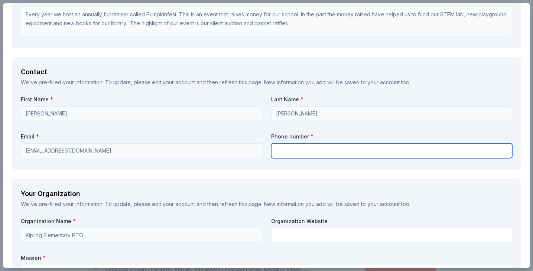  What do you see at coordinates (266, 22) in the screenshot?
I see `textarea: Every year we host an annually fundraiser called Pumpkinfest. This is an event that raises money ...` at bounding box center [266, 22].